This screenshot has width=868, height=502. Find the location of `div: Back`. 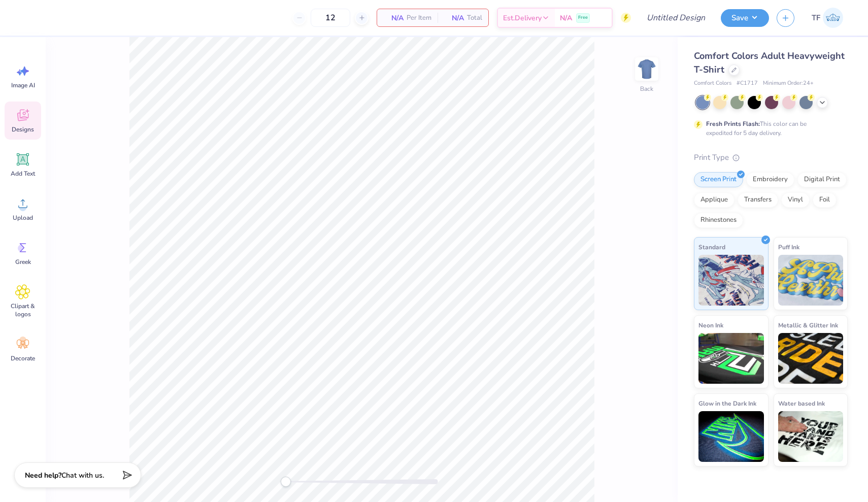

div: Back is located at coordinates (646, 89).